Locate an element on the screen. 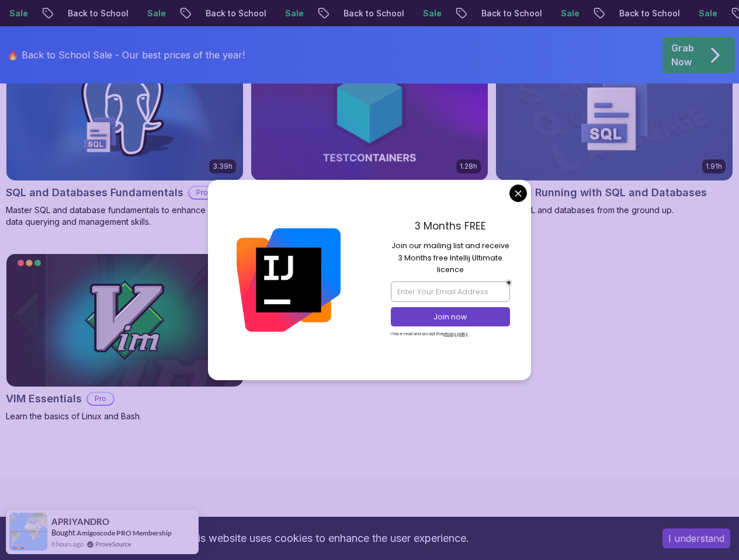 The height and width of the screenshot is (560, 739). p: 1.28h is located at coordinates (469, 167).